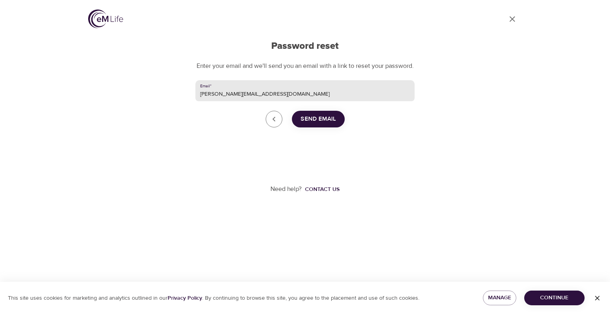  Describe the element at coordinates (185, 298) in the screenshot. I see `a: Privacy Policy` at that location.